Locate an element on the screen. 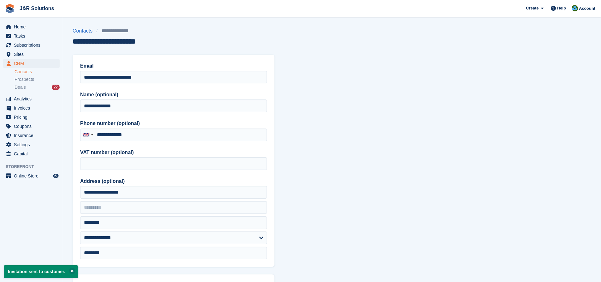 This screenshot has width=601, height=282. span: Insurance is located at coordinates (33, 135).